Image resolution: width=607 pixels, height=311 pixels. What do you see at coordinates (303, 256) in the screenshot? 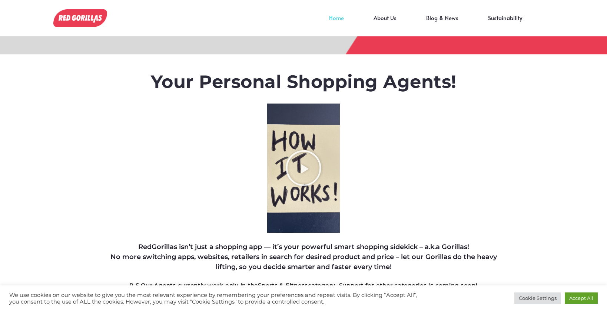
I see `h4: RedGorillas isn’t just a shopping app — it’s your powerful smart shopping sidekick – a.k.a Gorill...` at bounding box center [303, 256].